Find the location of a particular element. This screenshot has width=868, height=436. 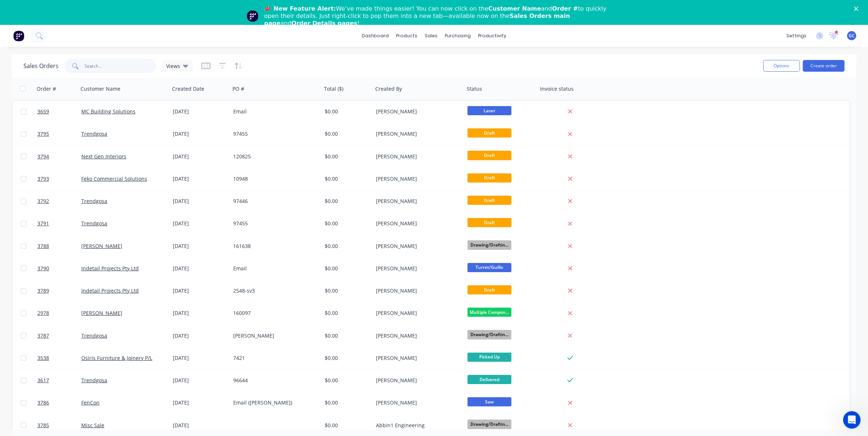

a: 3538 is located at coordinates (59, 358).